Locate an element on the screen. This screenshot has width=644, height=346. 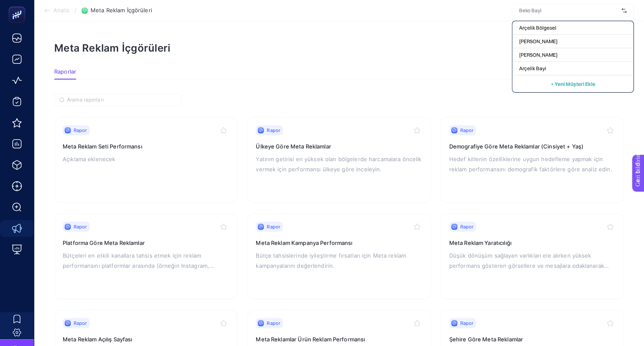
img: svg%3e is located at coordinates (624, 10).